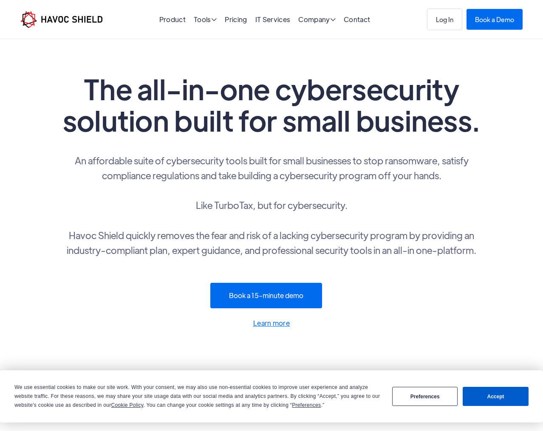 The image size is (543, 431). Describe the element at coordinates (357, 19) in the screenshot. I see `a: Contact` at that location.